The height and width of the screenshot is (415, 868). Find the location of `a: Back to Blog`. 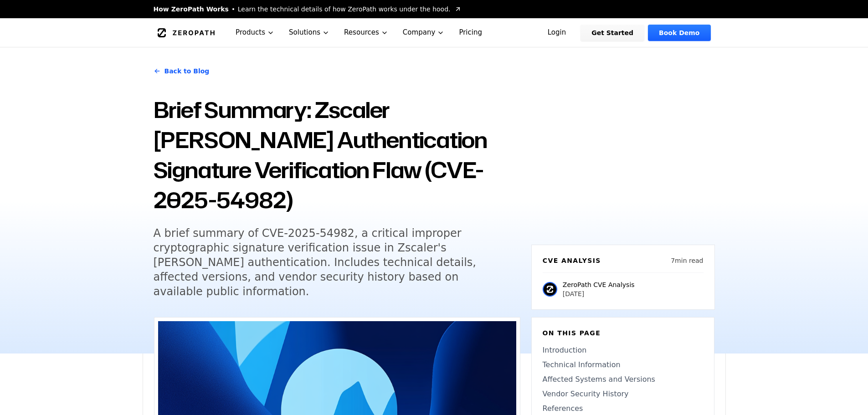

a: Back to Blog is located at coordinates (181, 71).